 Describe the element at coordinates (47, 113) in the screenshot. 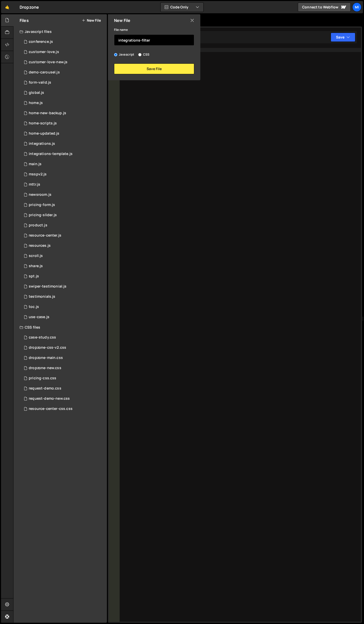

I see `div: home-new-backup.js` at that location.